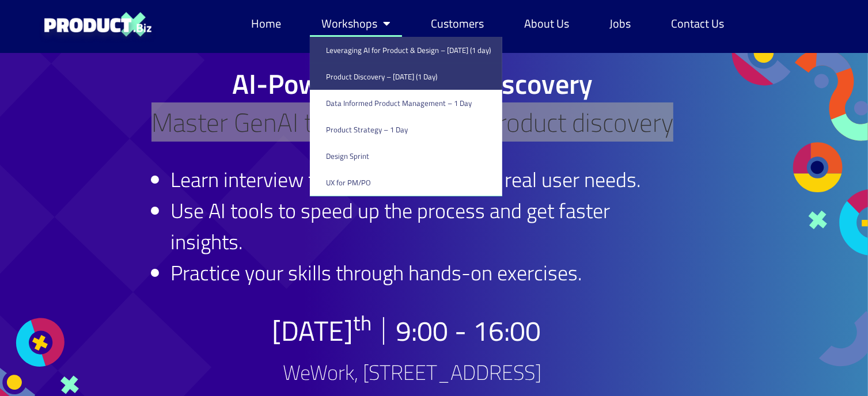 This screenshot has height=396, width=868. What do you see at coordinates (362, 322) in the screenshot?
I see `sup: th` at bounding box center [362, 322].